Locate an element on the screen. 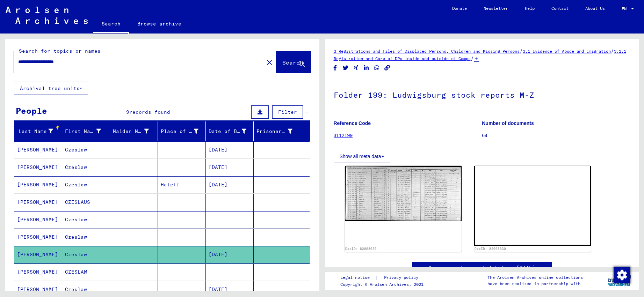 Image resolution: width=644 pixels, height=297 pixels. button: Share on LinkedIn is located at coordinates (366, 68).